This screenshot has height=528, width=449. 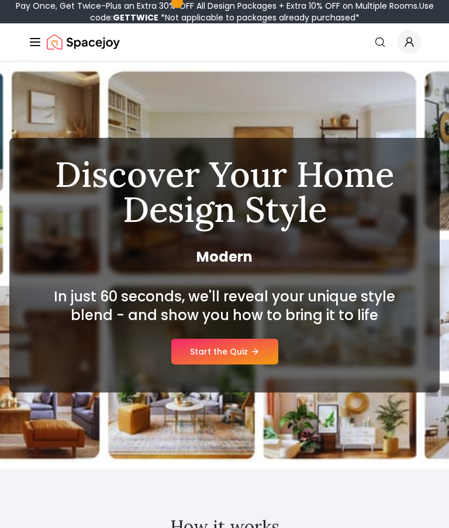 I want to click on span: Modern, so click(x=224, y=257).